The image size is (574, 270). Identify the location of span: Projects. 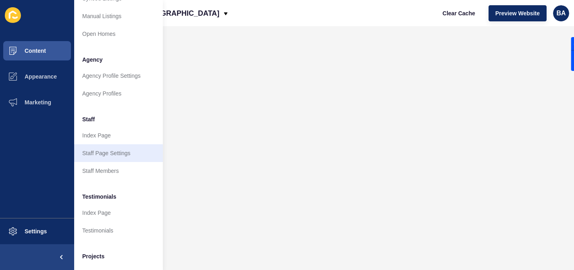
(93, 256).